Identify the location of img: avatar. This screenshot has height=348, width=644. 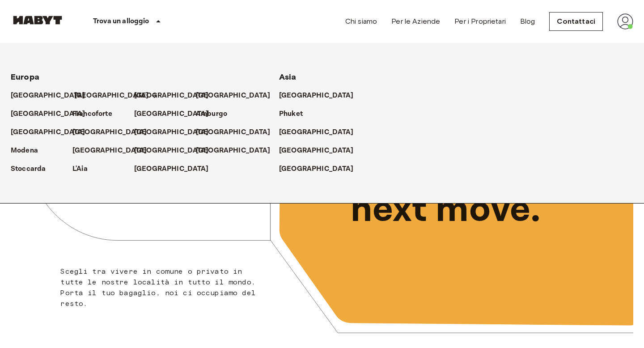
(625, 21).